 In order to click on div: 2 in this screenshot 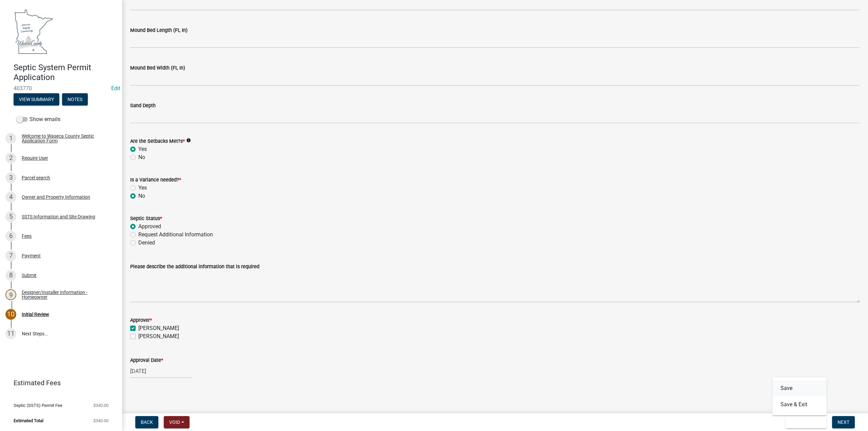, I will do `click(11, 158)`.